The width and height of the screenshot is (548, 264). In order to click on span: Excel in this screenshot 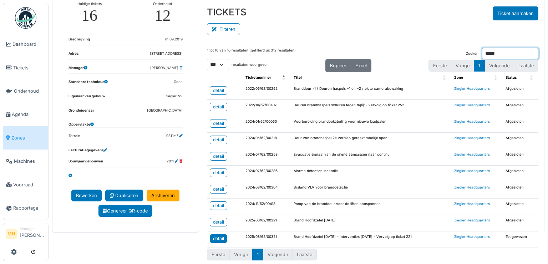, I will do `click(361, 65)`.